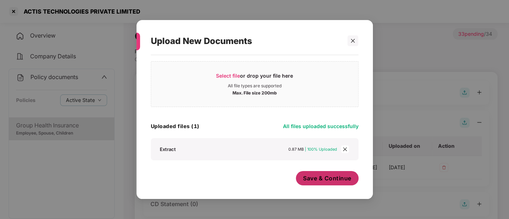  I want to click on span: All files uploaded successfully, so click(320, 126).